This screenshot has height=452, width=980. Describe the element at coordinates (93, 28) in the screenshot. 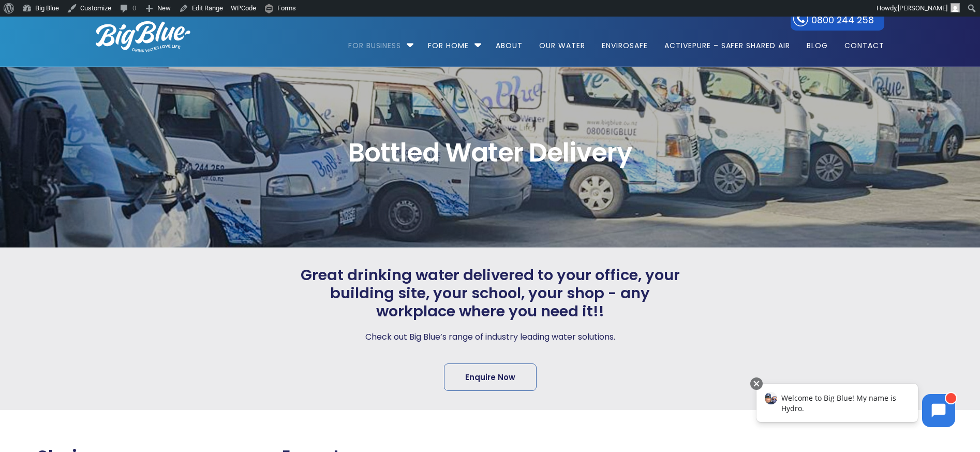

I see `span: Welcome to Big Blue! My name is Hydro.` at that location.